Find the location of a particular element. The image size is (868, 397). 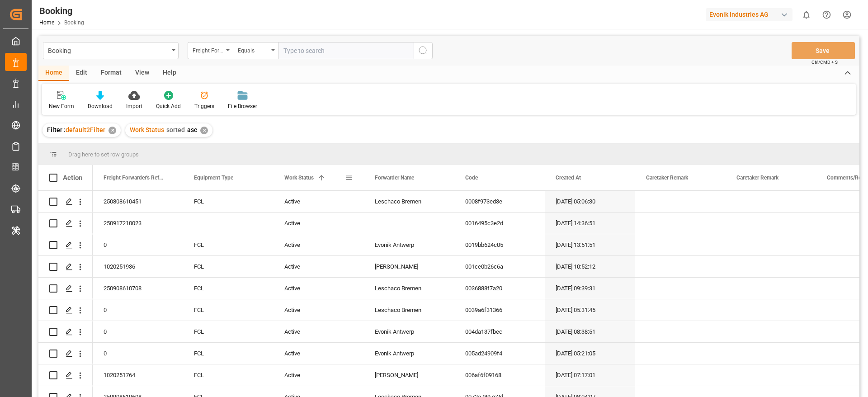

div: 0036888f7a20 is located at coordinates (499, 288).